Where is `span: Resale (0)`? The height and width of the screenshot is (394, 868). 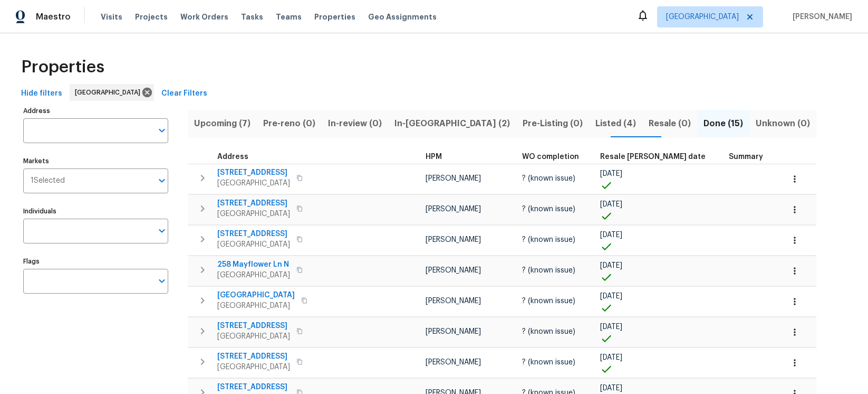
span: Resale (0) is located at coordinates (670, 124).